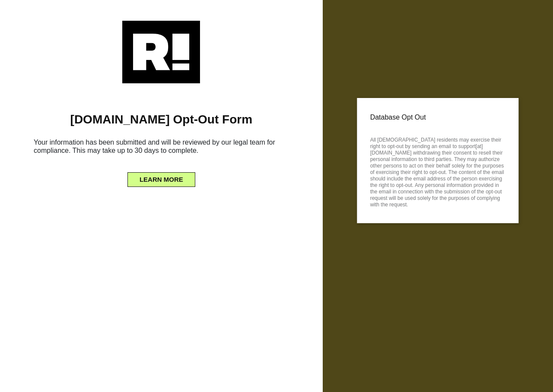  Describe the element at coordinates (438, 118) in the screenshot. I see `p: Database Opt Out` at that location.